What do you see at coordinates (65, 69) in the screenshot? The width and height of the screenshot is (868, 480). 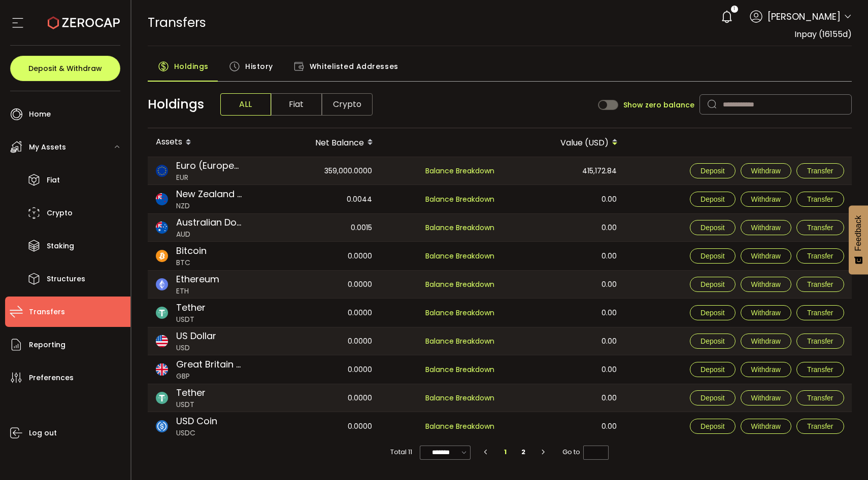 I see `span: Deposit & Withdraw` at bounding box center [65, 69].